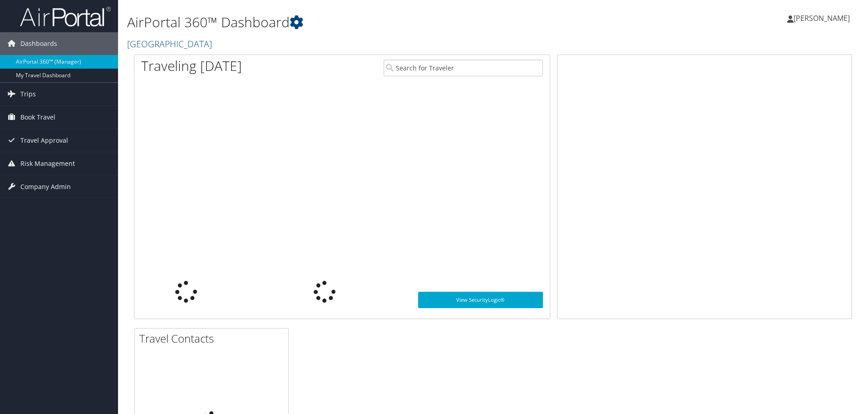 This screenshot has width=868, height=414. What do you see at coordinates (28, 94) in the screenshot?
I see `span: Trips` at bounding box center [28, 94].